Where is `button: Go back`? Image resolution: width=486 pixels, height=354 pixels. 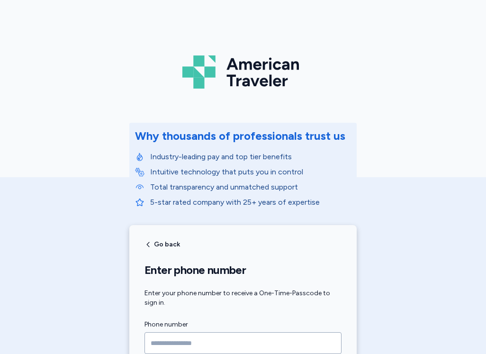 button: Go back is located at coordinates (162, 244).